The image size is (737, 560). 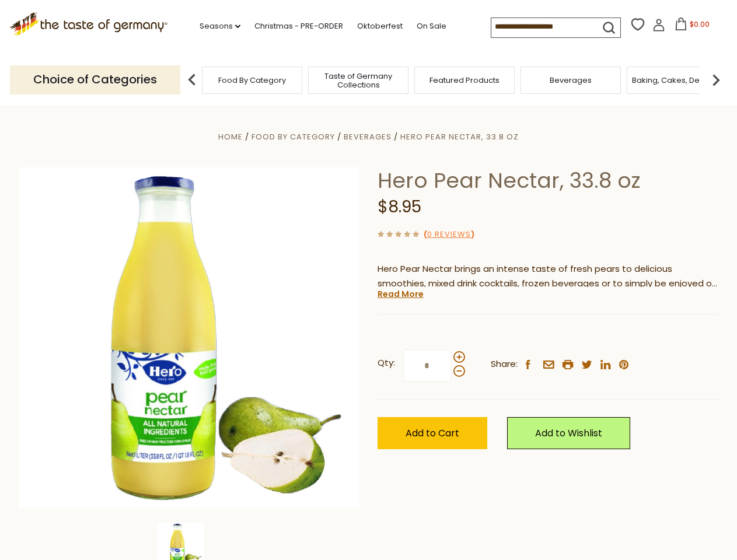 I want to click on a: 0 Reviews, so click(x=448, y=234).